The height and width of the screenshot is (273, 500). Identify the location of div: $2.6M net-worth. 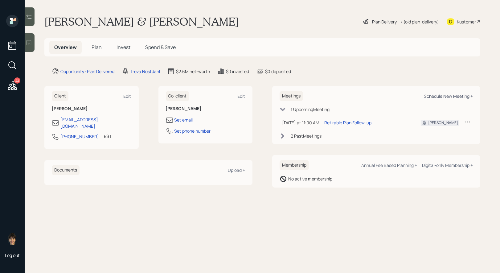
(193, 71).